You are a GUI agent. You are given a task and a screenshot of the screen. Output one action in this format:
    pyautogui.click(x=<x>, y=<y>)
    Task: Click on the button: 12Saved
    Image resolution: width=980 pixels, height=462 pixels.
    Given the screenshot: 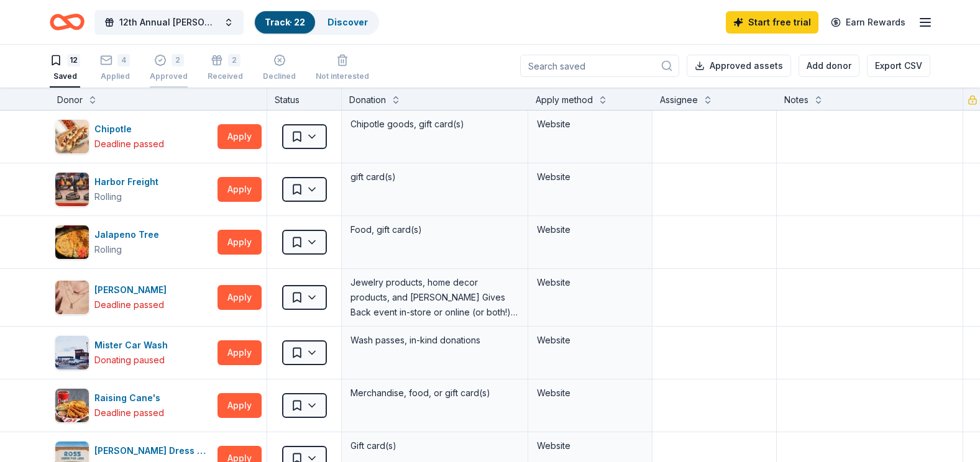 What is the action you would take?
    pyautogui.click(x=64, y=69)
    